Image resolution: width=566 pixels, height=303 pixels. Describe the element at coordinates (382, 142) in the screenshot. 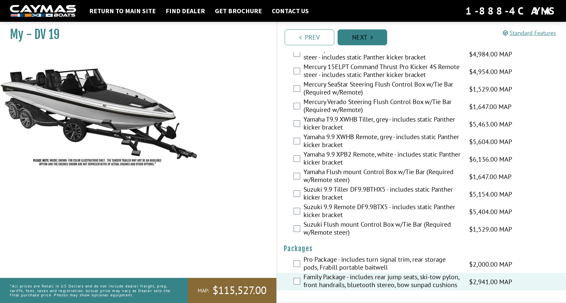

I see `label: Yamaha 9.9 XWHB Remote, grey - includes static Panther kicker bracket` at that location.